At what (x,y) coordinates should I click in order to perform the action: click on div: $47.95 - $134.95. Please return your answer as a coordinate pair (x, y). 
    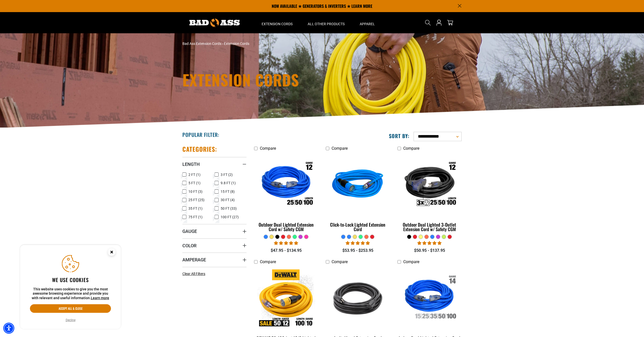
    Looking at the image, I should click on (286, 250).